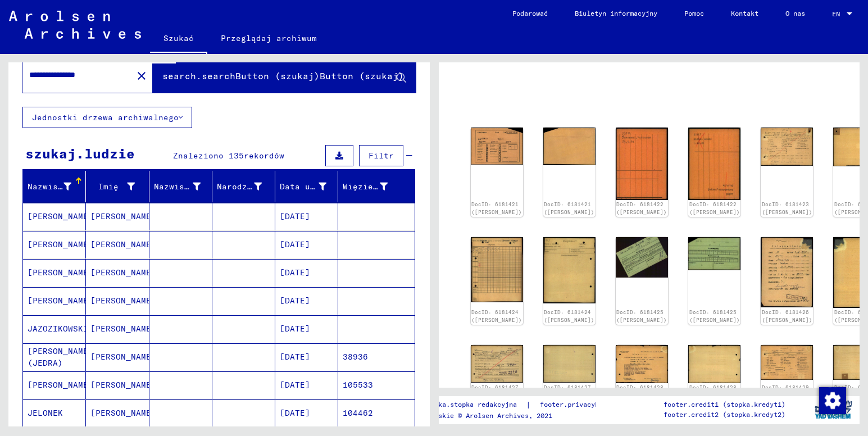 This screenshot has height=436, width=868. Describe the element at coordinates (107, 118) in the screenshot. I see `button: Jednostki drzewa archiwalnego` at that location.